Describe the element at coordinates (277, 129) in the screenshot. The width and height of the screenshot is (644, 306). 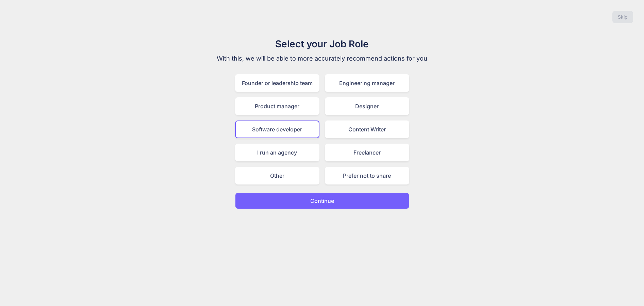
I see `div: Software developer` at that location.